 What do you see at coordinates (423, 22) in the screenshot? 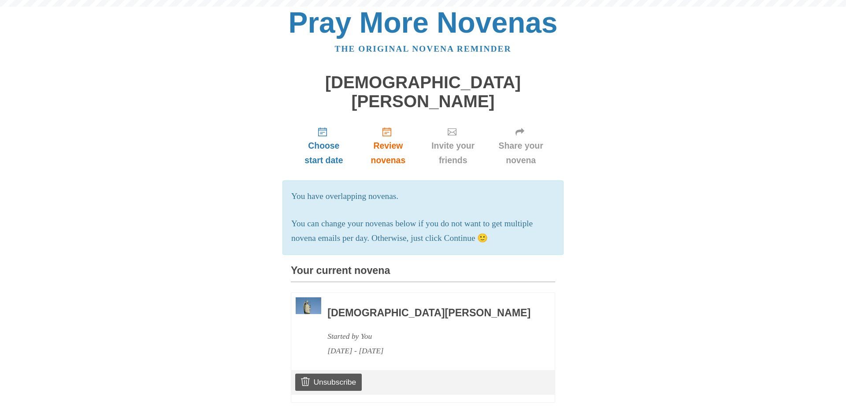
I see `a: Pray More Novenas` at bounding box center [423, 22].